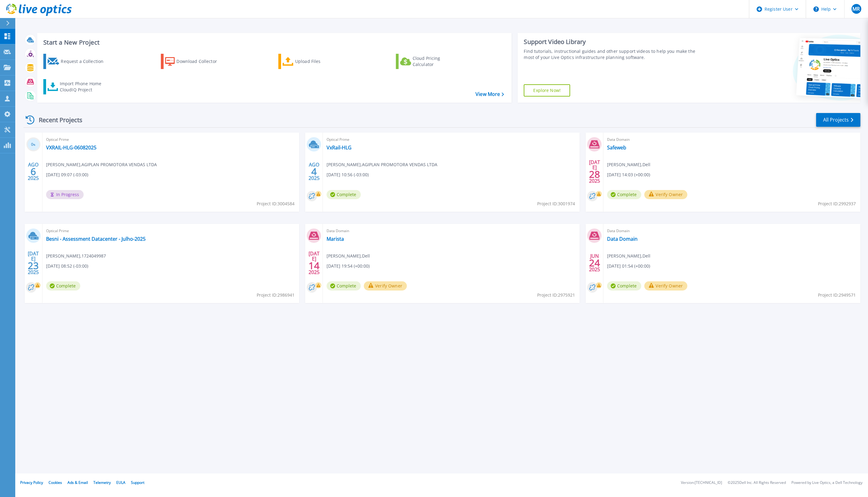 Image resolution: width=868 pixels, height=497 pixels. I want to click on a: Cloud Pricing Calculator, so click(430, 61).